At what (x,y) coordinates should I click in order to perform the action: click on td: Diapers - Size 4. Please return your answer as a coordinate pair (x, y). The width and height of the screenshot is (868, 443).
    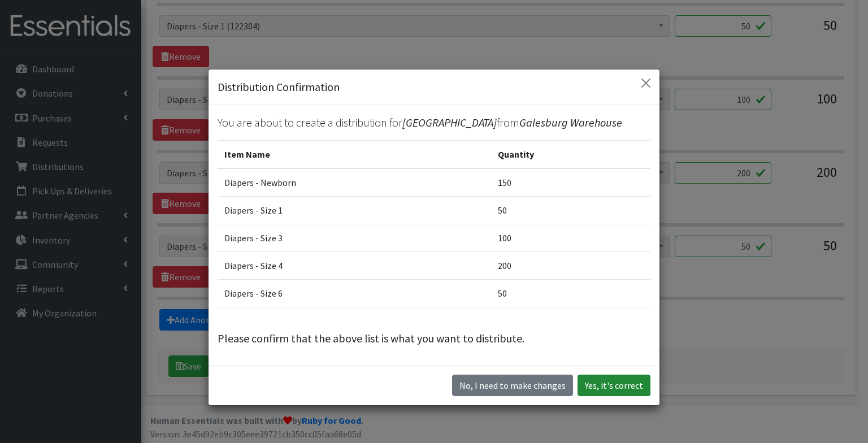
    Looking at the image, I should click on (354, 266).